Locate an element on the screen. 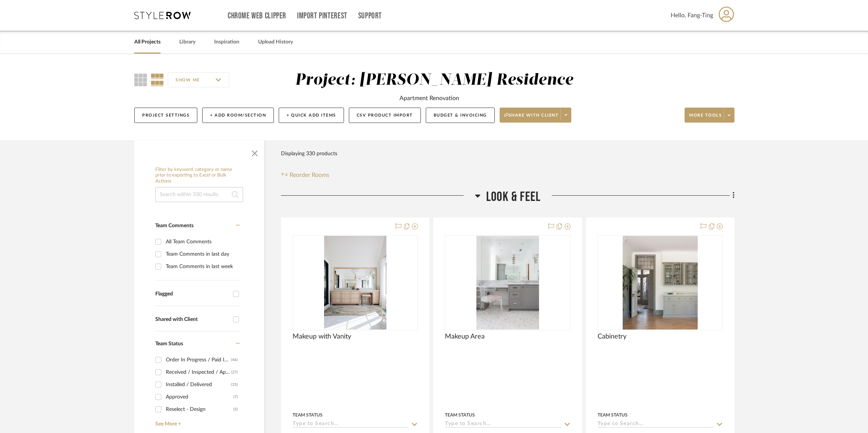  span: Look & Feel is located at coordinates (513, 197).